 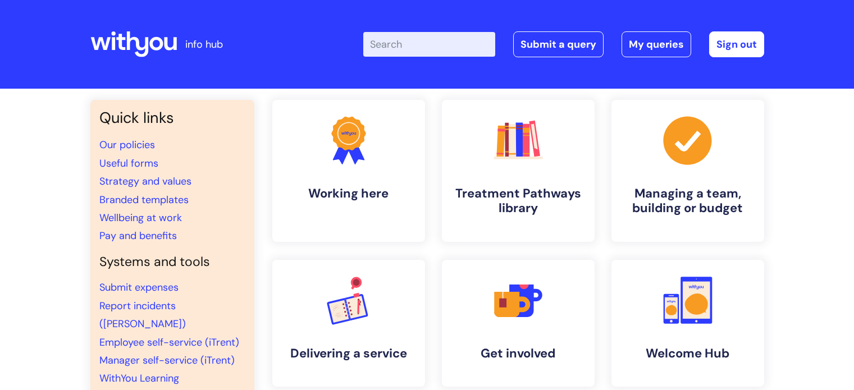 I want to click on a: Submit expenses, so click(x=139, y=287).